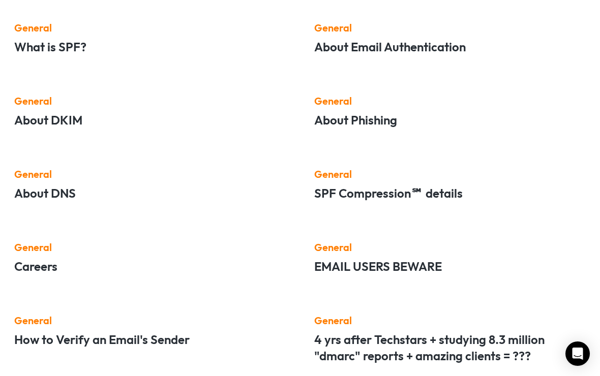 Image resolution: width=600 pixels, height=376 pixels. What do you see at coordinates (450, 36) in the screenshot?
I see `a: GeneralAbout Email Authentication` at bounding box center [450, 36].